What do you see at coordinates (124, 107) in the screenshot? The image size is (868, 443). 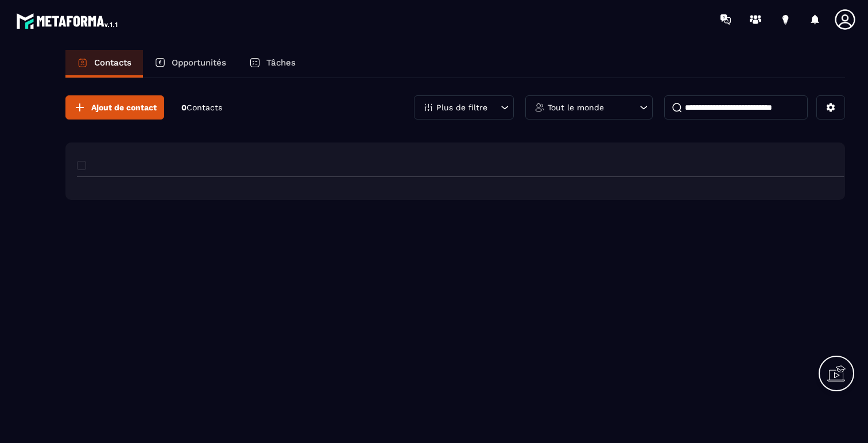 I see `span: Ajout de contact` at bounding box center [124, 107].